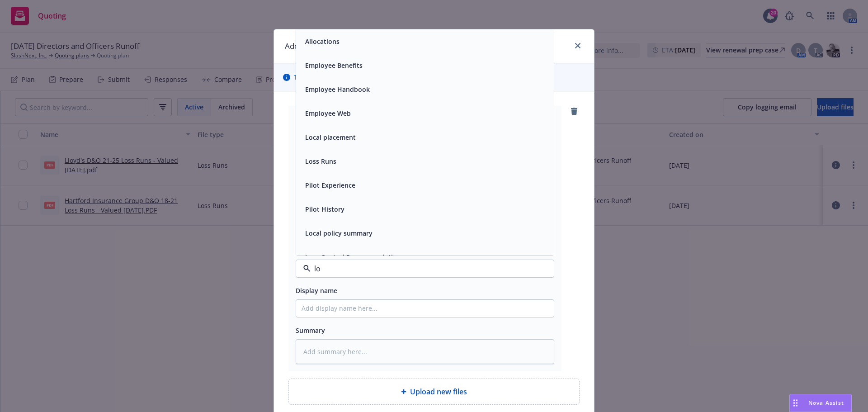  What do you see at coordinates (339, 233) in the screenshot?
I see `button: Local policy summary` at bounding box center [339, 233].